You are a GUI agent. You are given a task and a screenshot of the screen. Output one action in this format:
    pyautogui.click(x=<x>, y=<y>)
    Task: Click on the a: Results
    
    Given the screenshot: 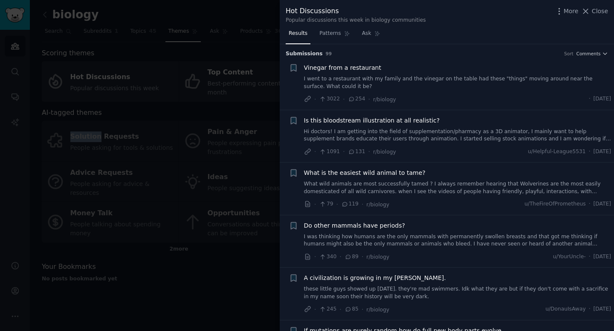 What is the action you would take?
    pyautogui.click(x=298, y=35)
    